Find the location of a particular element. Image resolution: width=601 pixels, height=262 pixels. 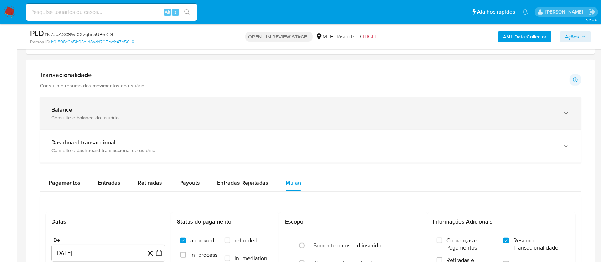

b: PLD is located at coordinates (37, 33).